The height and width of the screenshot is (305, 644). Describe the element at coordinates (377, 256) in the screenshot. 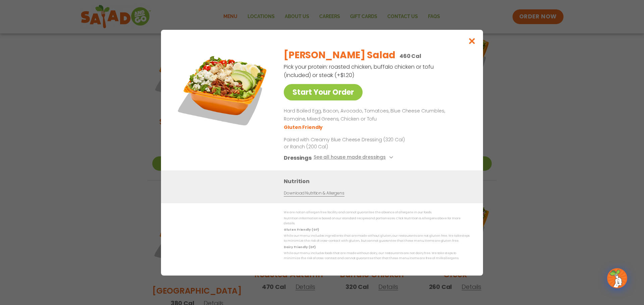

I see `p: While our menu includes foods that are made without dairy, our restaurants are not dairy free. We...` at that location.